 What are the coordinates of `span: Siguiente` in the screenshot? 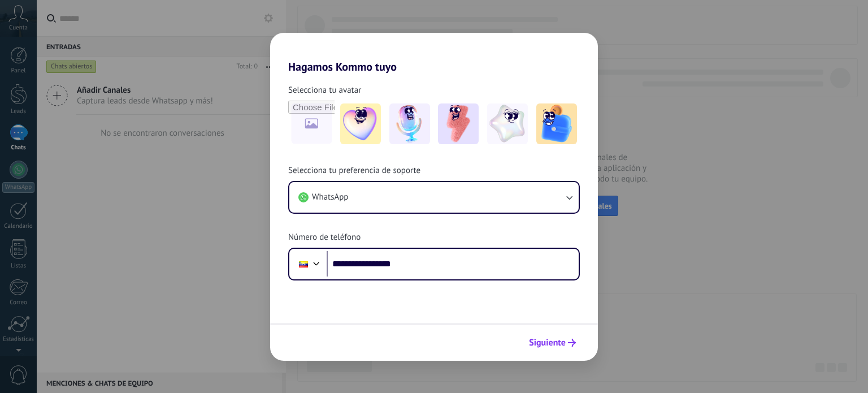 It's located at (547, 343).